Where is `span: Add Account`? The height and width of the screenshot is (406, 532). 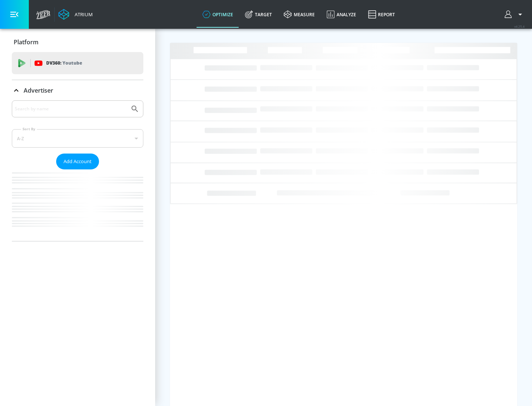
span: Add Account is located at coordinates (78, 162).